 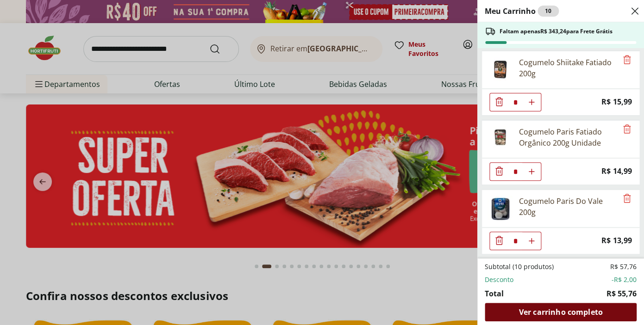 What do you see at coordinates (500, 139) in the screenshot?
I see `img: Cogumelo Paris Fatiado Orgânico 200g Unidade` at bounding box center [500, 139].